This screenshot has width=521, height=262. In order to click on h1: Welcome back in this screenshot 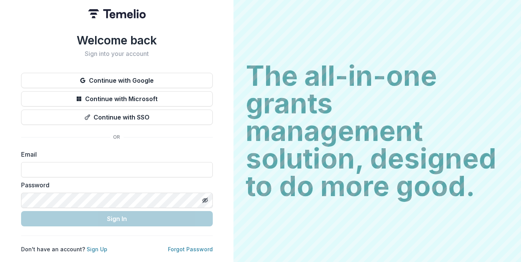, I will do `click(117, 40)`.